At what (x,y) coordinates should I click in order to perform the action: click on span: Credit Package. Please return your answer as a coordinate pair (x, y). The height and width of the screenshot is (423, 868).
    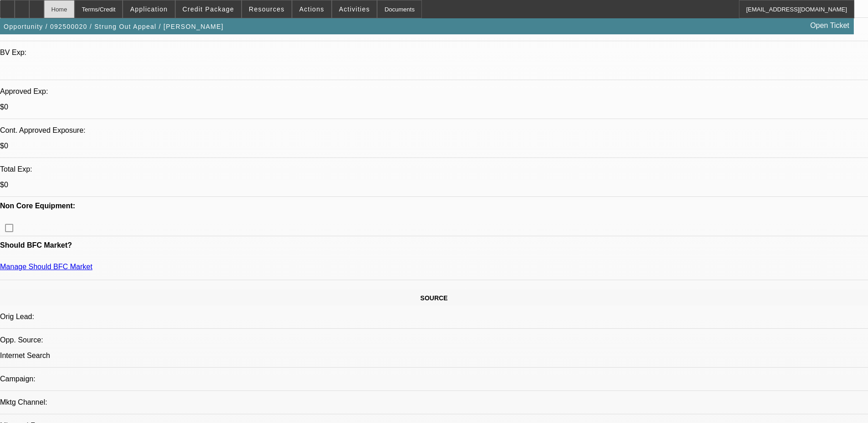
    Looking at the image, I should click on (208, 9).